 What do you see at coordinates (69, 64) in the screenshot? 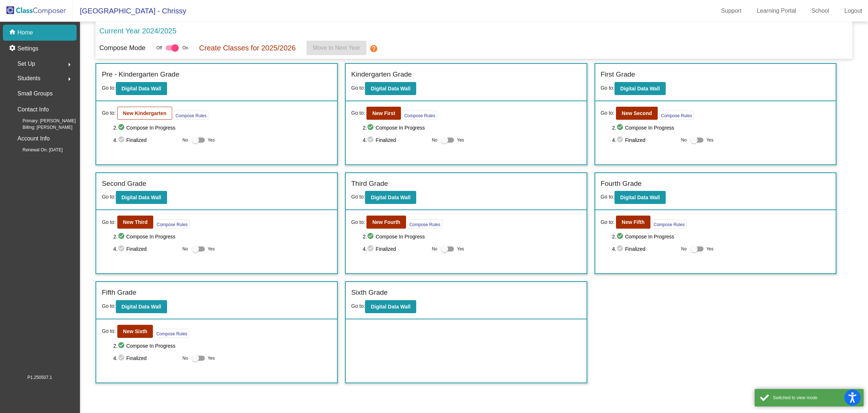
I see `mat-icon: arrow_right` at bounding box center [69, 64].